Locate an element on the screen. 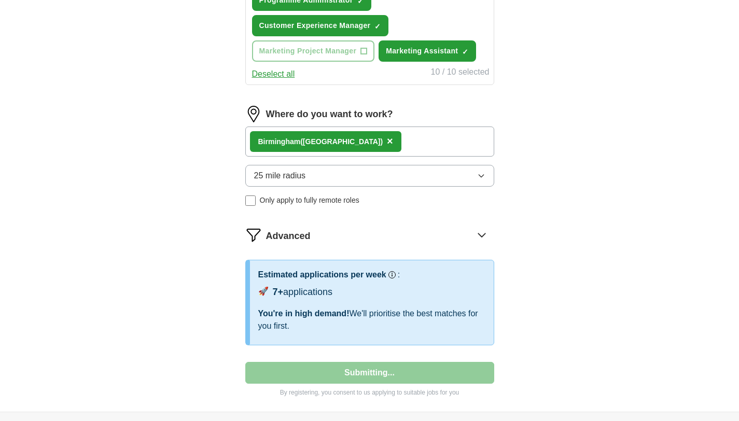 The image size is (739, 421). div: applications is located at coordinates (303, 292).